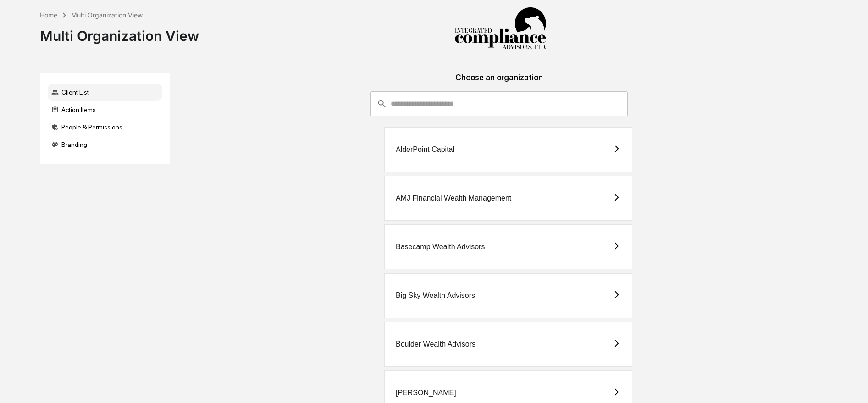 This screenshot has width=868, height=403. I want to click on div: consultant-dashboard__filter-organizations-search-bar, so click(499, 104).